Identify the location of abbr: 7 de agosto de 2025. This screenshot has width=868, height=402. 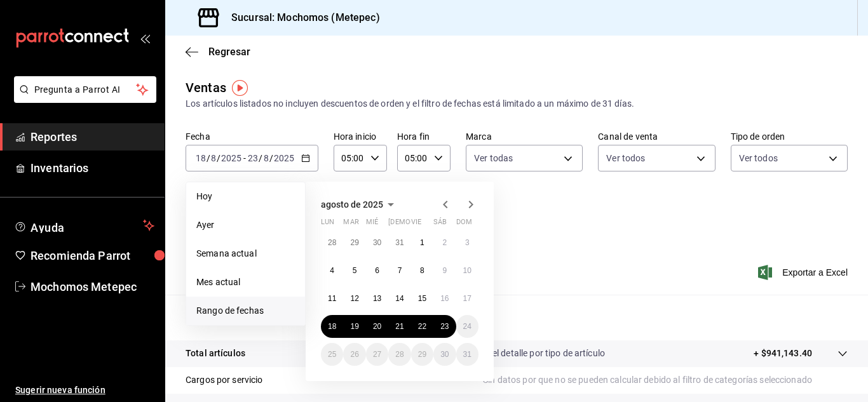
(400, 271).